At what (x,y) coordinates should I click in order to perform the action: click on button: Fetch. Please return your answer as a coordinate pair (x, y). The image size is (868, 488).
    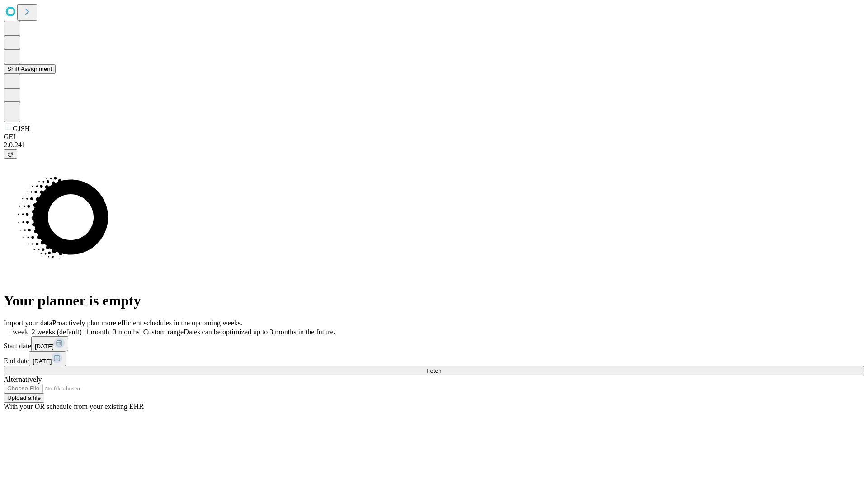
    Looking at the image, I should click on (434, 371).